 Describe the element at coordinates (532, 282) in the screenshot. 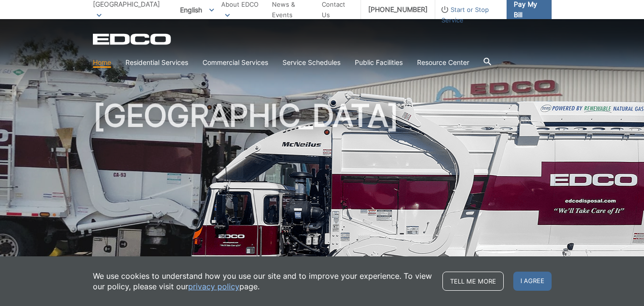

I see `span: I agree` at that location.